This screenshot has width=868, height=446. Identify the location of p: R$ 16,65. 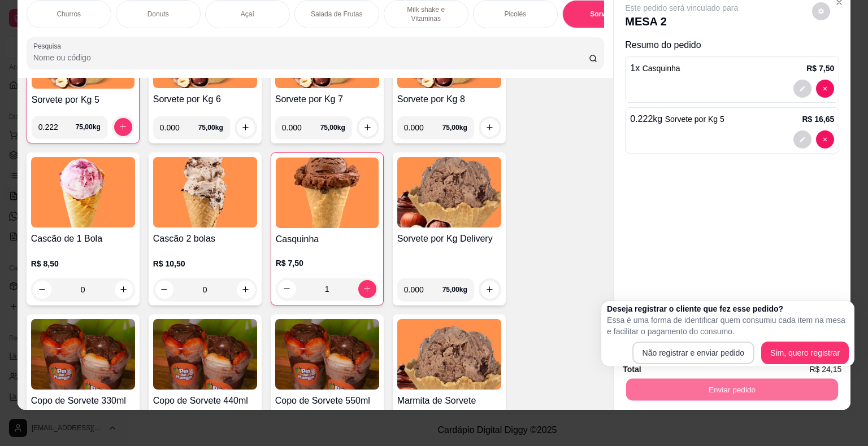
(817, 119).